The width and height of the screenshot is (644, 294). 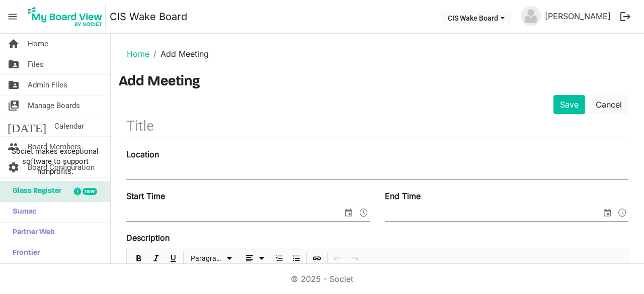 I want to click on span: Glass Register, so click(x=34, y=191).